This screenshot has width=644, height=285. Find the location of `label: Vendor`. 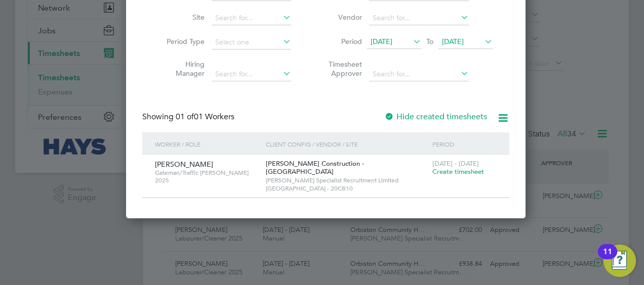

label: Vendor is located at coordinates (339, 17).